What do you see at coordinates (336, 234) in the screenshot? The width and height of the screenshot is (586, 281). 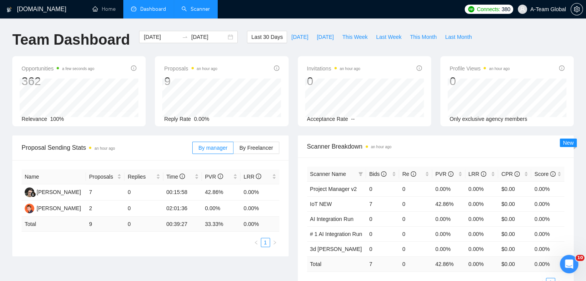 I see `a: # 1 AI Integration Run` at bounding box center [336, 234].